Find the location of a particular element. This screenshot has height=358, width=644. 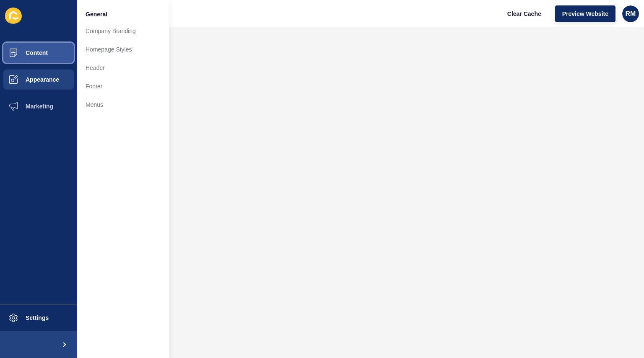

a: Header is located at coordinates (123, 68).